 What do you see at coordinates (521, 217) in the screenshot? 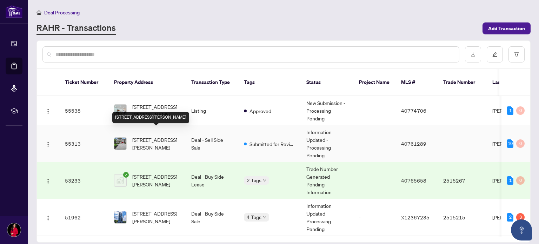
I see `div: 3` at bounding box center [521, 217].